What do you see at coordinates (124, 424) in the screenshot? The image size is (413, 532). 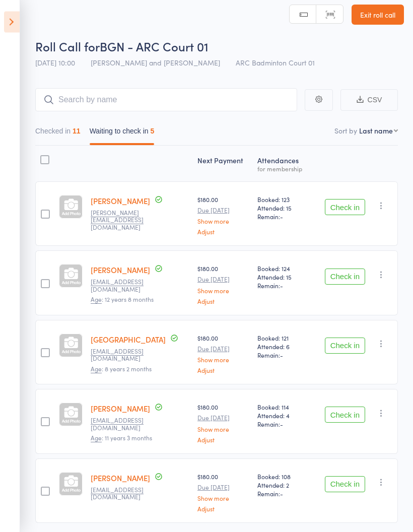 I see `small: renuka17@gmail.com` at bounding box center [124, 424].